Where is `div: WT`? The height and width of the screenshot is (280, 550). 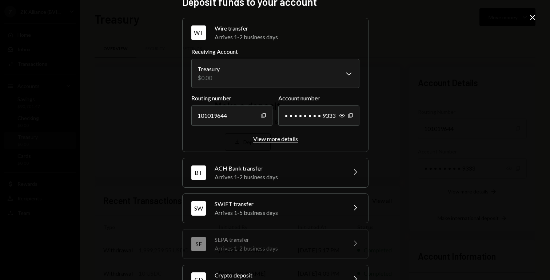
div: WT is located at coordinates (199, 33).